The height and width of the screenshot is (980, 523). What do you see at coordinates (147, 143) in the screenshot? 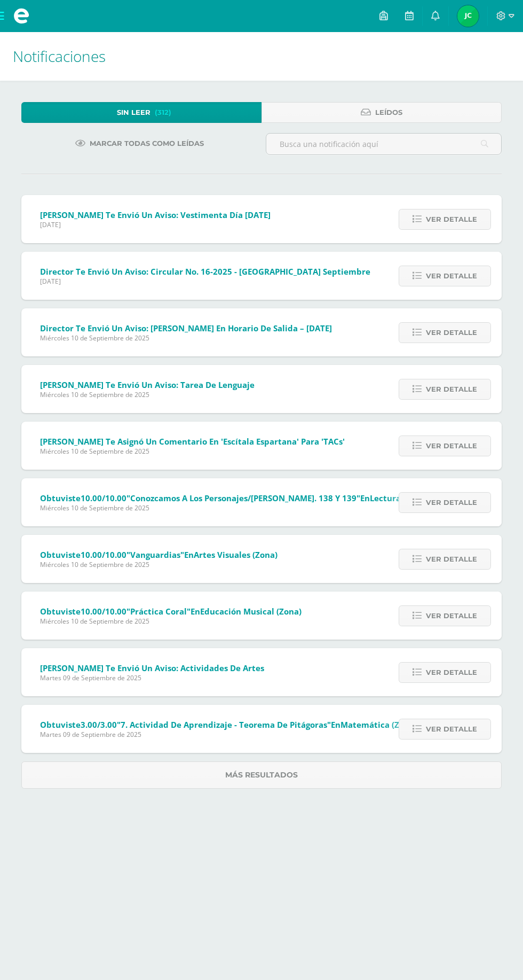
I see `span: Marcar todas como leídas` at bounding box center [147, 143].